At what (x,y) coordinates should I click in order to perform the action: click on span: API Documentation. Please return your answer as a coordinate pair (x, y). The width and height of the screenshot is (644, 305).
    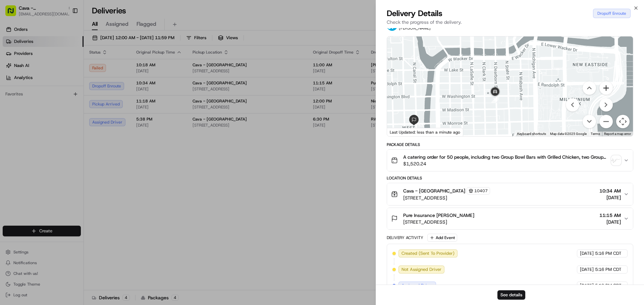
    Looking at the image, I should click on (86, 101).